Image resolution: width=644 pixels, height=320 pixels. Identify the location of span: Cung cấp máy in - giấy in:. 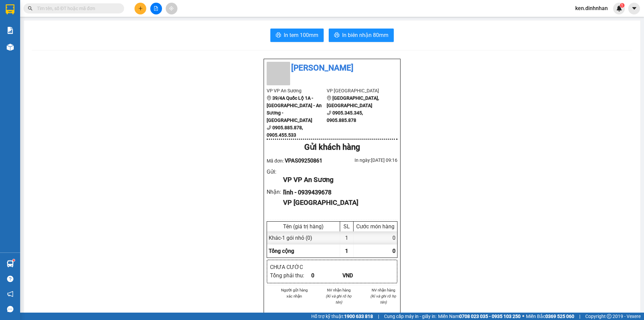
(410, 316).